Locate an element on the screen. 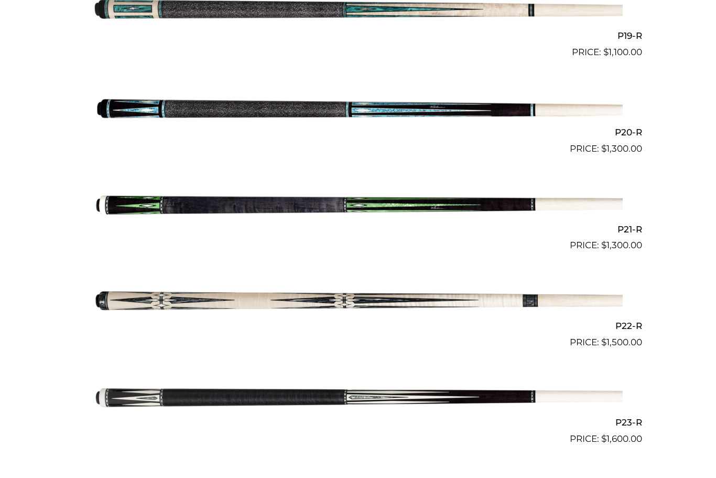 The height and width of the screenshot is (478, 716). a: P22-R $1,500.00 is located at coordinates (358, 303).